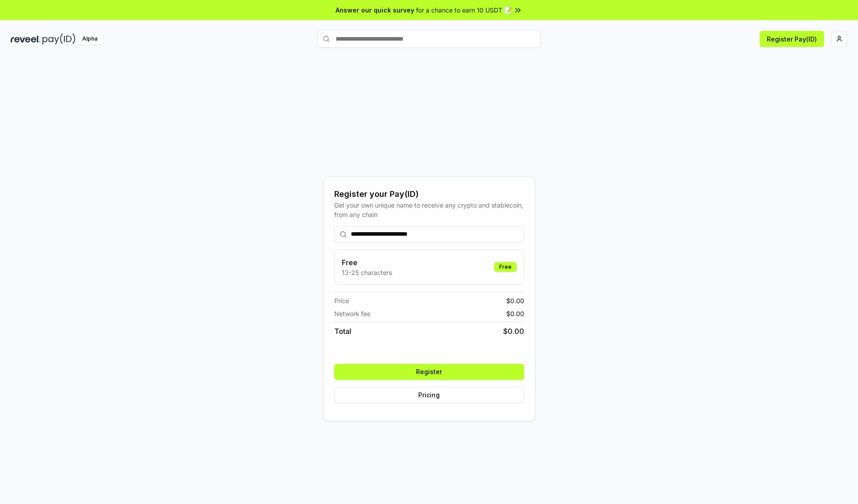  What do you see at coordinates (367, 272) in the screenshot?
I see `p: 13-25 characters` at bounding box center [367, 272].